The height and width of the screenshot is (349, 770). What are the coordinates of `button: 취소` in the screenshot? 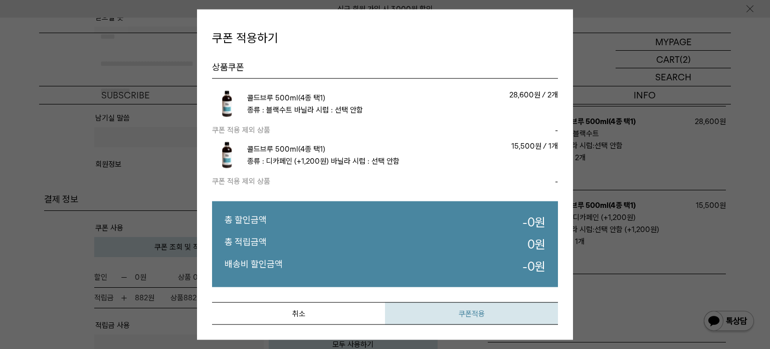 It's located at (298, 313).